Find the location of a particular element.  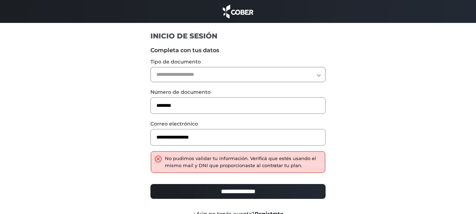

label: Correo electrónico is located at coordinates (238, 124).